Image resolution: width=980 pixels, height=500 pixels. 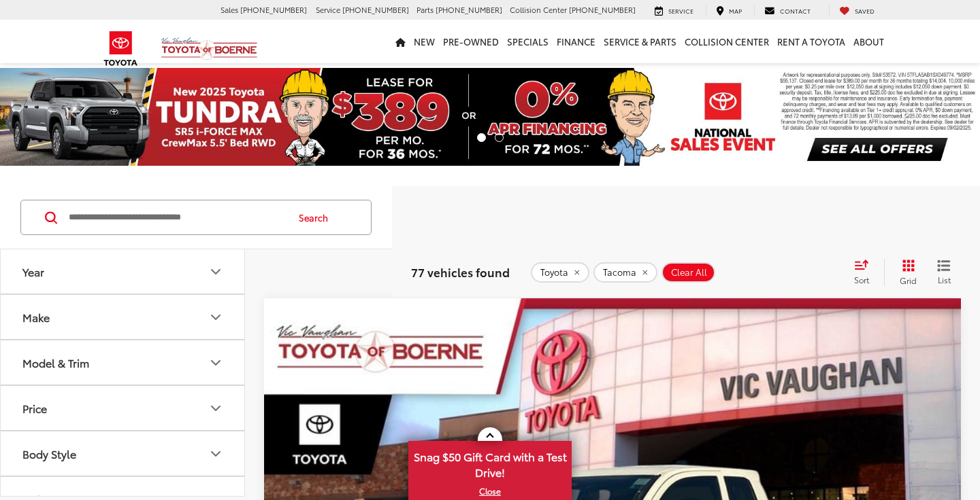 I want to click on button: remove Tacoma, so click(x=626, y=273).